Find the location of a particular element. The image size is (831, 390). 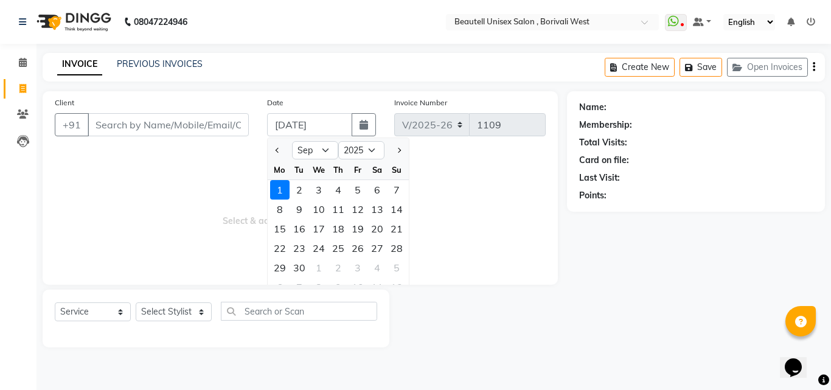

div: 20 is located at coordinates (377, 229).